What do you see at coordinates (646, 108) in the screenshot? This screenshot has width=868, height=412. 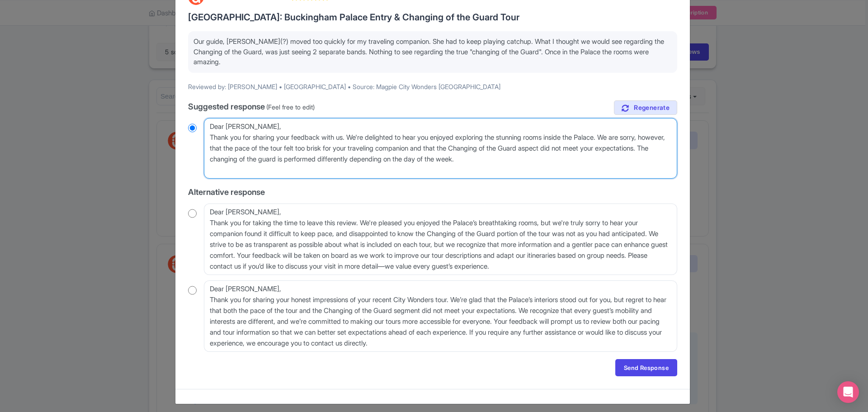 I see `a: Regenerate` at bounding box center [646, 108].